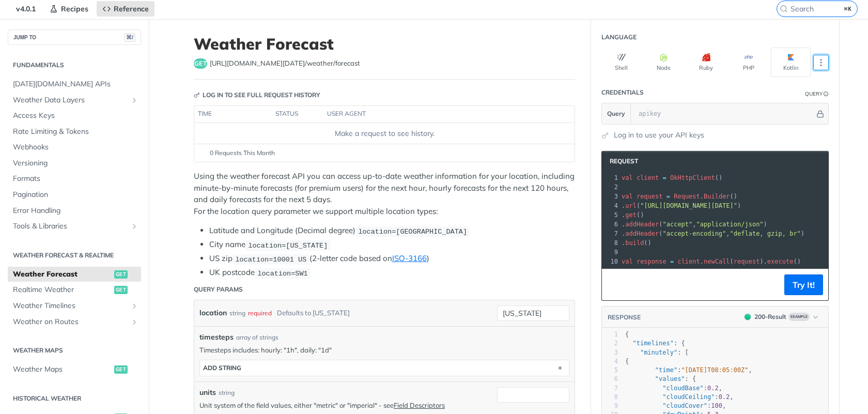  Describe the element at coordinates (694, 233) in the screenshot. I see `span: "accept-encoding"` at that location.